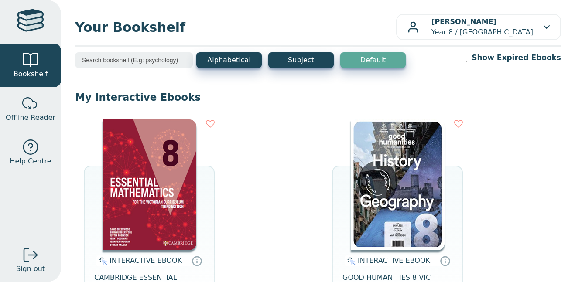 Image resolution: width=575 pixels, height=282 pixels. What do you see at coordinates (31, 269) in the screenshot?
I see `span: Sign out` at bounding box center [31, 269].